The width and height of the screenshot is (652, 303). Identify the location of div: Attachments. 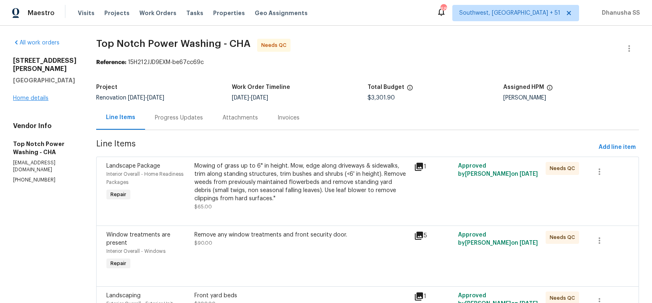
(240, 118).